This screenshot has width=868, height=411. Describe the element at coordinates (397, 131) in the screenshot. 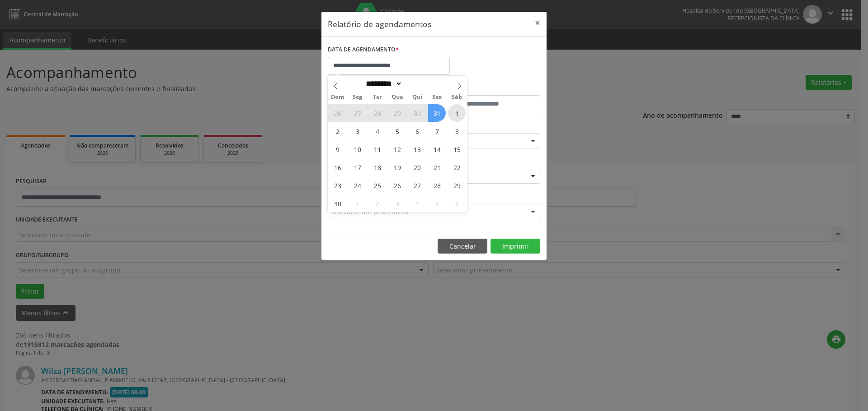

I see `span: Novembro 5, 2025` at that location.